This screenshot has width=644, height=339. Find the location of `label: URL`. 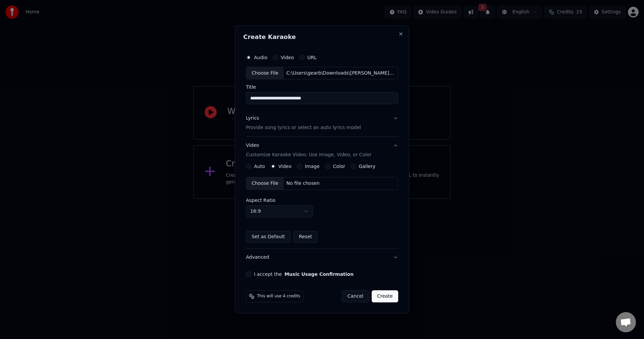

label: URL is located at coordinates (312, 57).